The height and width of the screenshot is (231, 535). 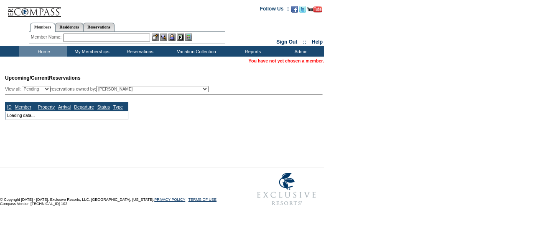 What do you see at coordinates (180, 37) in the screenshot?
I see `img: Reservations` at bounding box center [180, 37].